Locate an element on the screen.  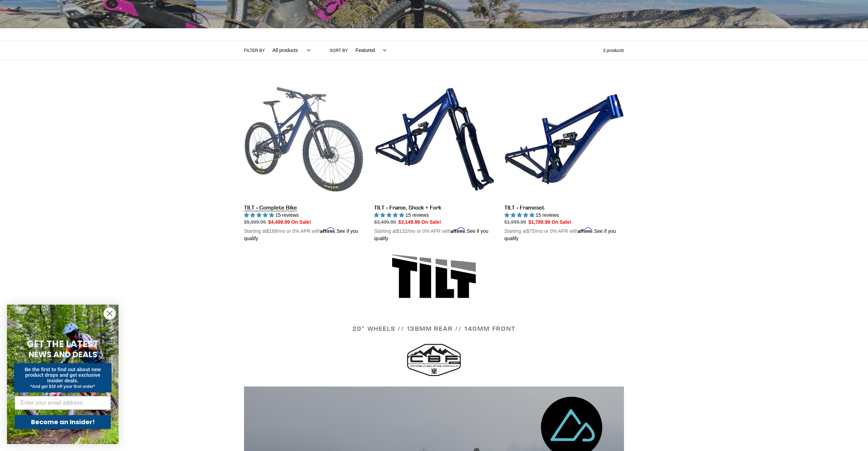
span: Be the first to find out about new product drops and get exclusive insider deals. is located at coordinates (63, 375).